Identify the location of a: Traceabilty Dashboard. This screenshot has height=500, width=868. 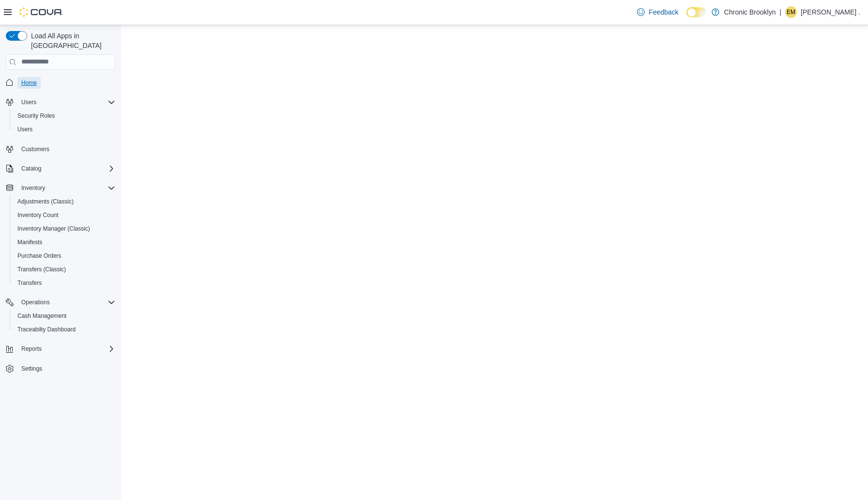
(47, 329).